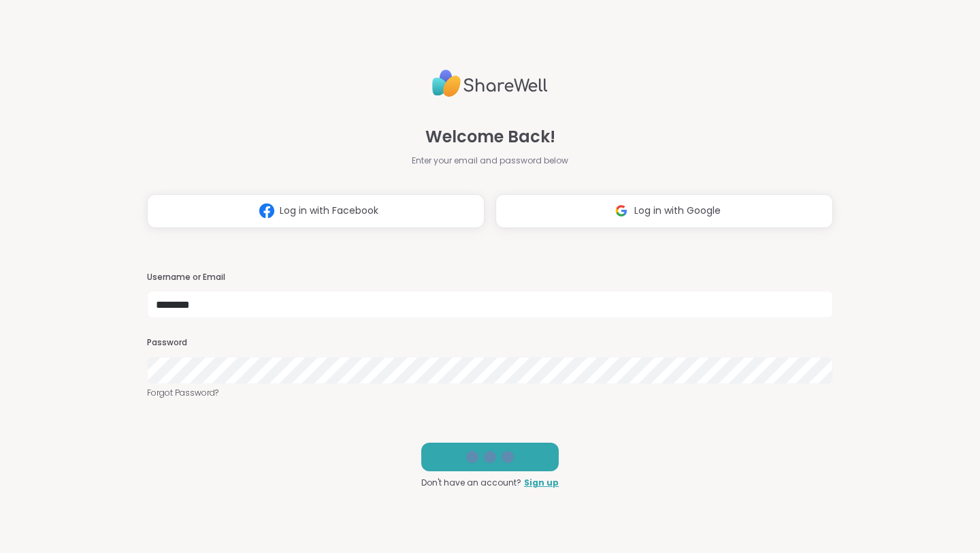 The image size is (980, 553). Describe the element at coordinates (490, 83) in the screenshot. I see `img: ShareWell Logo` at that location.